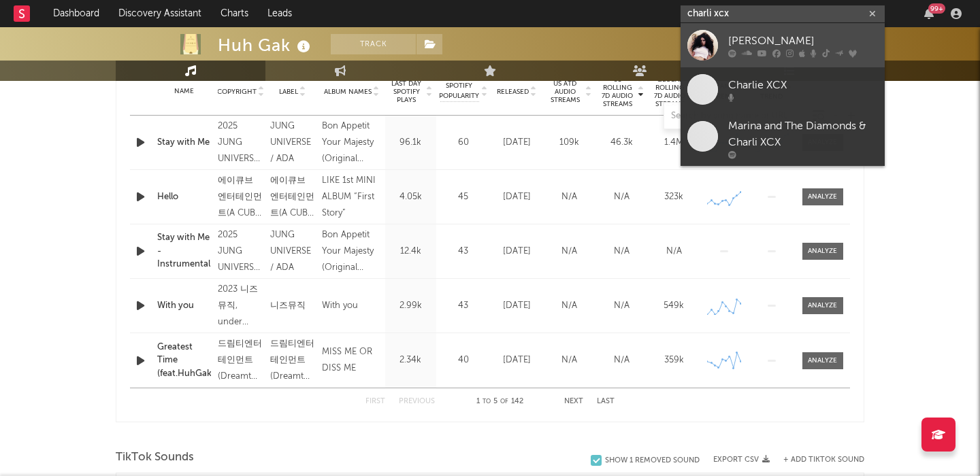 This screenshot has width=980, height=476. I want to click on span: US ATD Audio Streams, so click(565, 92).